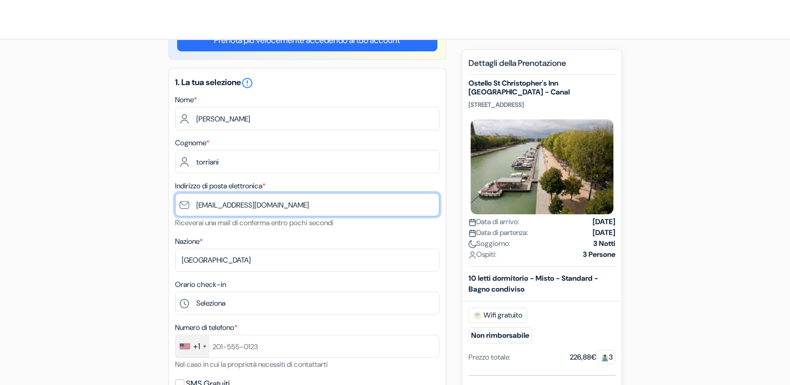 Image resolution: width=790 pixels, height=385 pixels. What do you see at coordinates (220, 186) in the screenshot?
I see `label: Indirizzo di posta elettronica` at bounding box center [220, 186].